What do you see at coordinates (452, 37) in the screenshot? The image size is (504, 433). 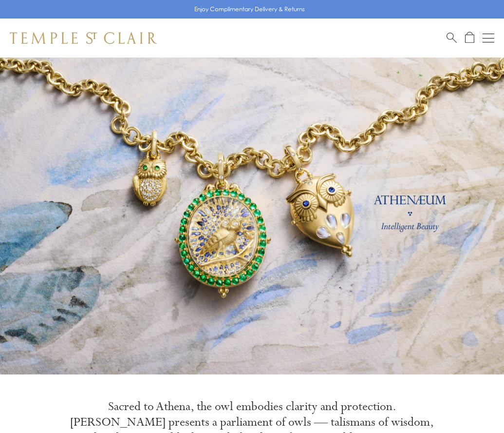 I see `a: Search` at bounding box center [452, 37].